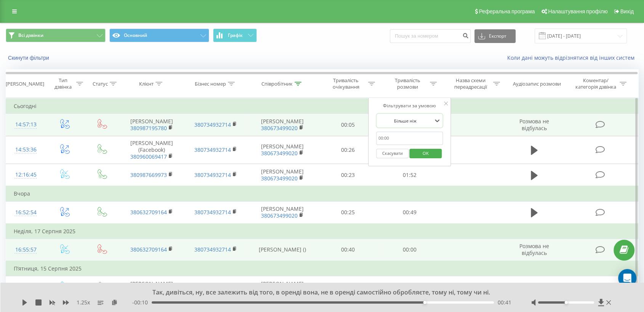 The height and width of the screenshot is (312, 644). I want to click on td: Вчора, so click(322, 194).